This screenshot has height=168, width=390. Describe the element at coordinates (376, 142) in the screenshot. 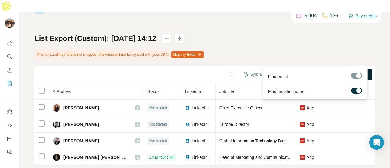

I see `div: Open Intercom Messenger` at that location.